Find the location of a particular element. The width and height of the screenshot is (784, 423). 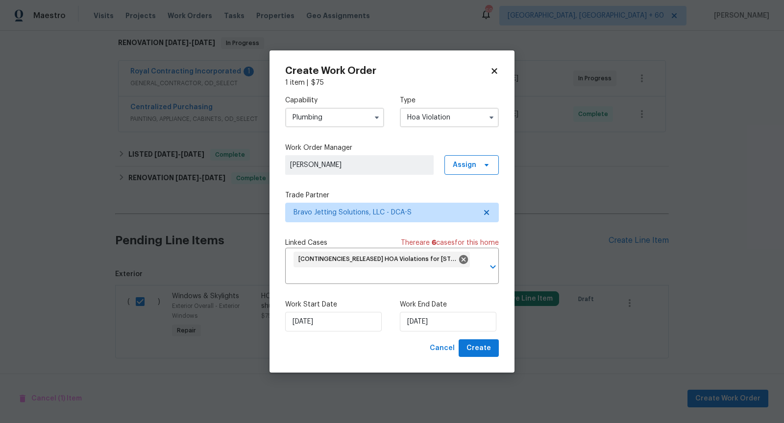

span: Assign is located at coordinates (464, 165).